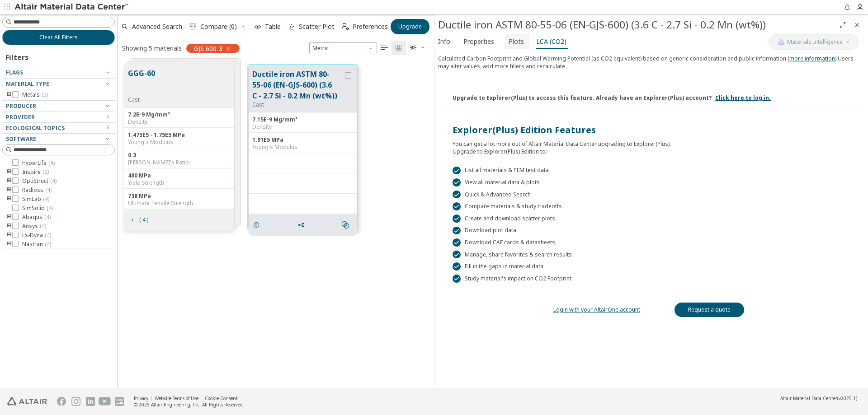  What do you see at coordinates (35, 128) in the screenshot?
I see `span: Ecological Topics` at bounding box center [35, 128].